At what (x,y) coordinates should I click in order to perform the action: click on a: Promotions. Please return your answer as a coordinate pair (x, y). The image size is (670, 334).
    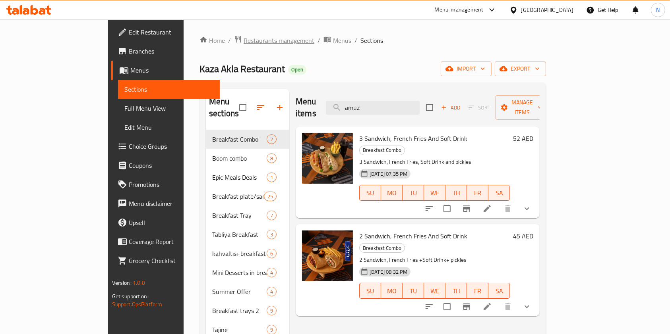
    Looking at the image, I should click on (166, 185).